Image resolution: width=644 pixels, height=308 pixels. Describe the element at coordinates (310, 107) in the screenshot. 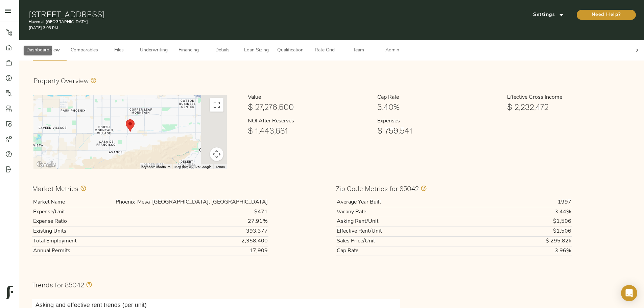

I see `h1: $ 27,276,500` at that location.